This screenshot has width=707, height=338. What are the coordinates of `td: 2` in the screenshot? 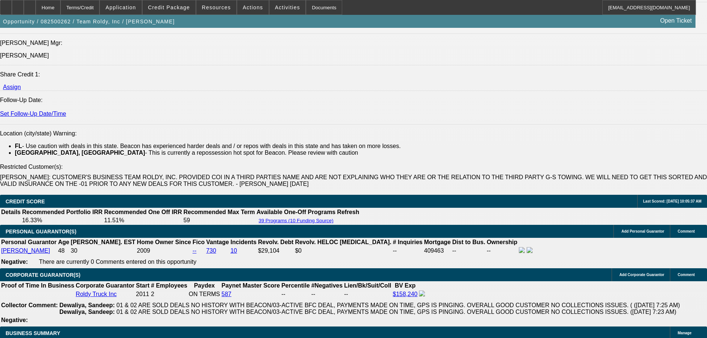 It's located at (169, 294).